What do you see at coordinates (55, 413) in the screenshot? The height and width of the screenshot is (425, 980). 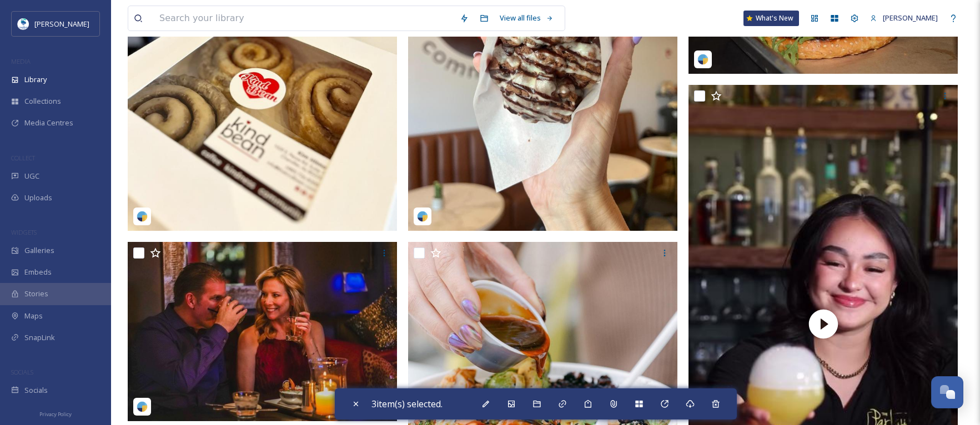 I see `a: Privacy Policy` at bounding box center [55, 413].